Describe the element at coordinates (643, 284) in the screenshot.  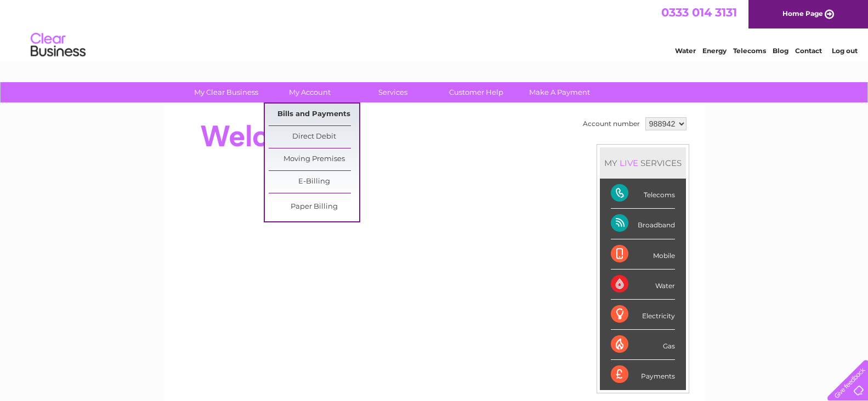
I see `div: Water` at that location.